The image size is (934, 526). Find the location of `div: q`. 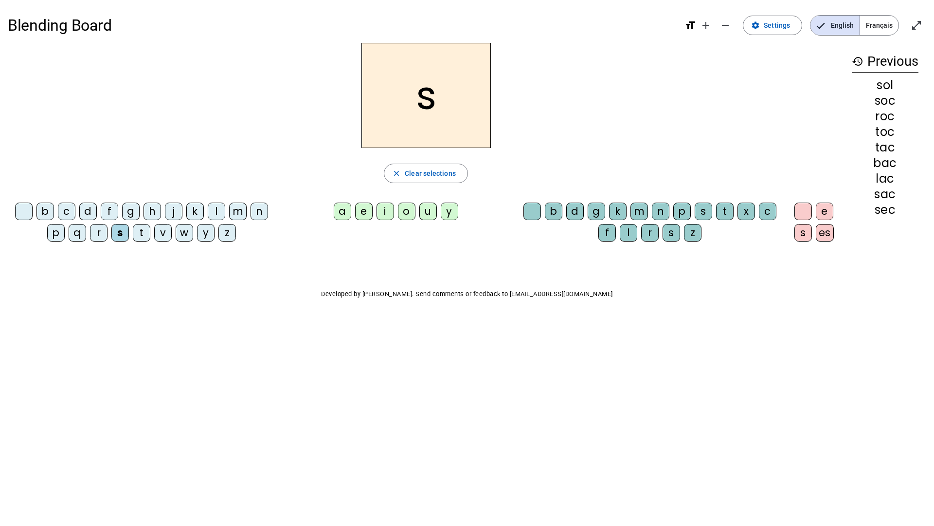

div: q is located at coordinates (77, 233).